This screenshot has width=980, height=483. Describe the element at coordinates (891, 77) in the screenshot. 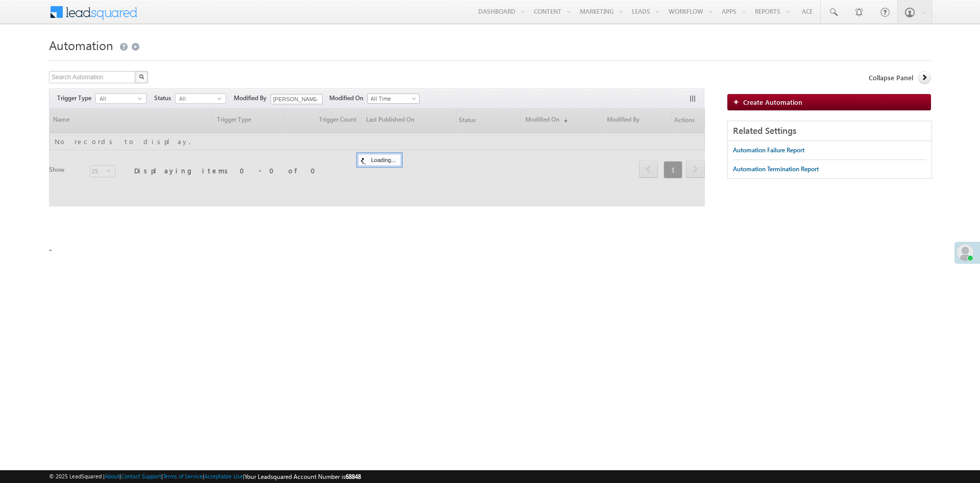

I see `span: Collapse Panel` at that location.